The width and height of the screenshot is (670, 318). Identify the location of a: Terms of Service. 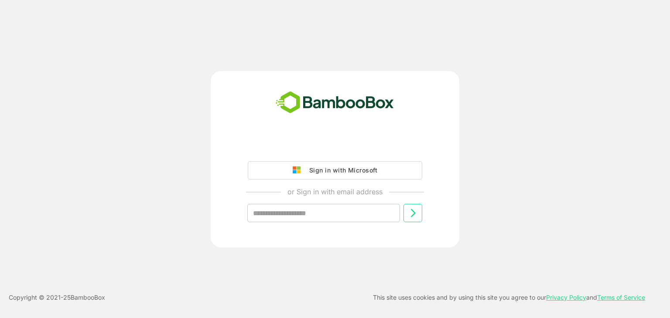
(621, 298).